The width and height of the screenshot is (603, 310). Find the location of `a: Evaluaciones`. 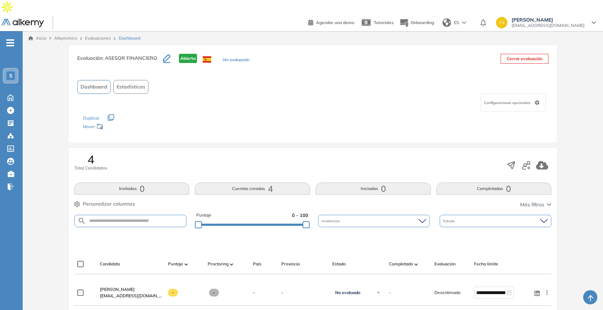

a: Evaluaciones is located at coordinates (98, 38).